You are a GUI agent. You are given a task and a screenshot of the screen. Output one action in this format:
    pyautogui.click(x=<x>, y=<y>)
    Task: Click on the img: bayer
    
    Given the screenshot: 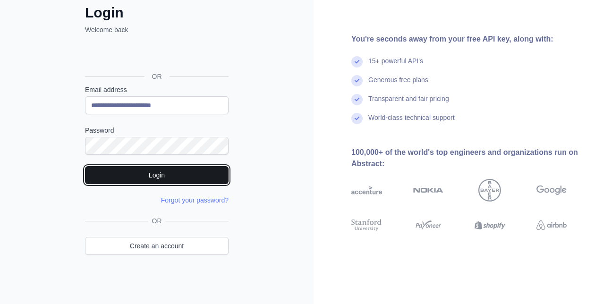 What is the action you would take?
    pyautogui.click(x=490, y=190)
    